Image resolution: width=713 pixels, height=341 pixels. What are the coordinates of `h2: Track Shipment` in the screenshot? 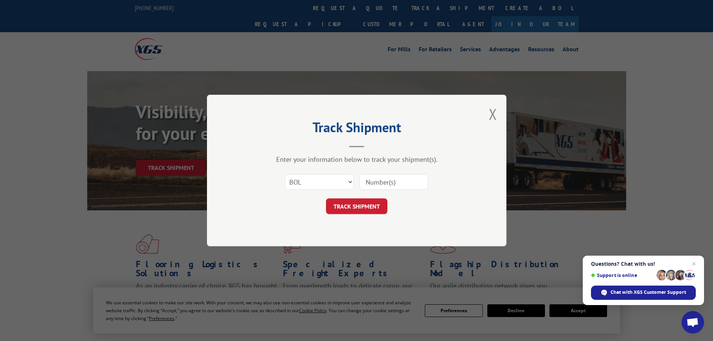 It's located at (357, 129).